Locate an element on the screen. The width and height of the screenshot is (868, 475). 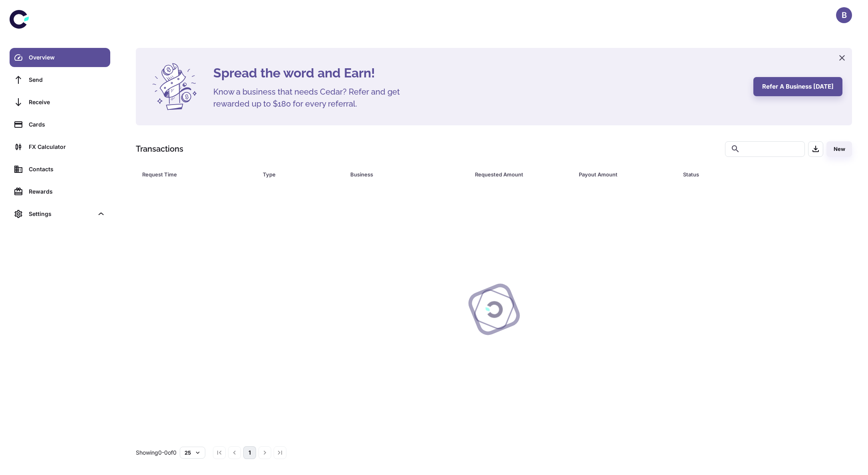
button: 25 is located at coordinates (193, 453).